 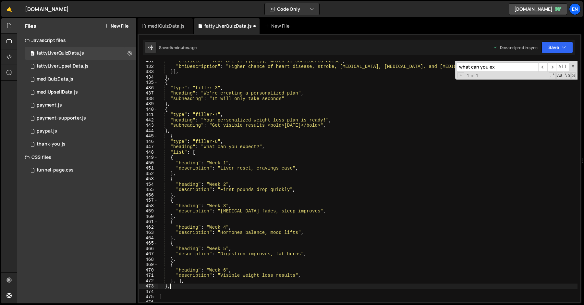 What do you see at coordinates (77, 40) in the screenshot?
I see `div: Javascript files` at bounding box center [77, 40].